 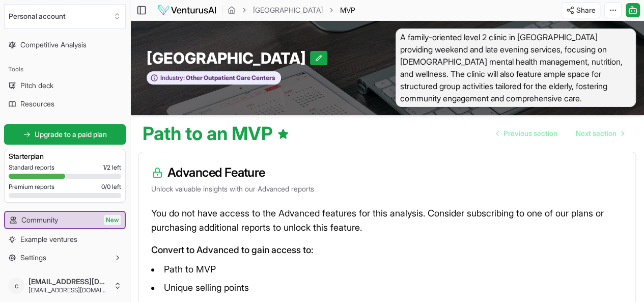 What do you see at coordinates (64, 16) in the screenshot?
I see `button: Select an organization` at bounding box center [64, 16].